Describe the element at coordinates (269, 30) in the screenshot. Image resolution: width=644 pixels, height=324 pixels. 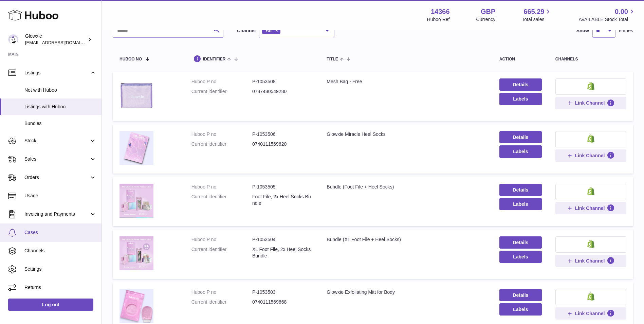
I see `span: All` at that location.